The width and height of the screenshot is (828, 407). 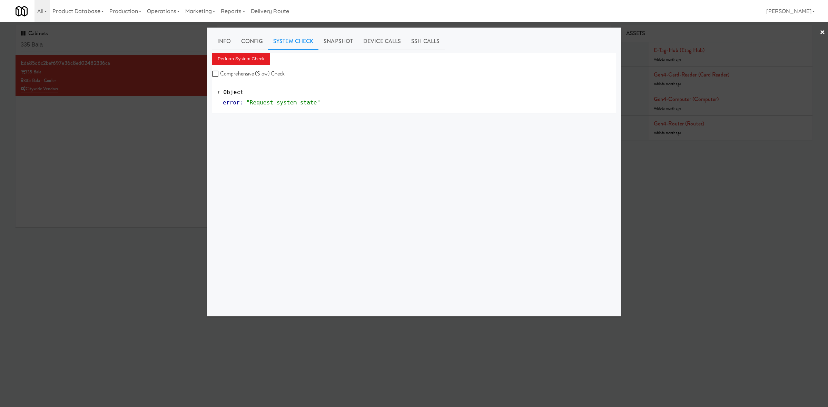 I want to click on input: Comprehensive (Slow) Check, so click(x=216, y=74).